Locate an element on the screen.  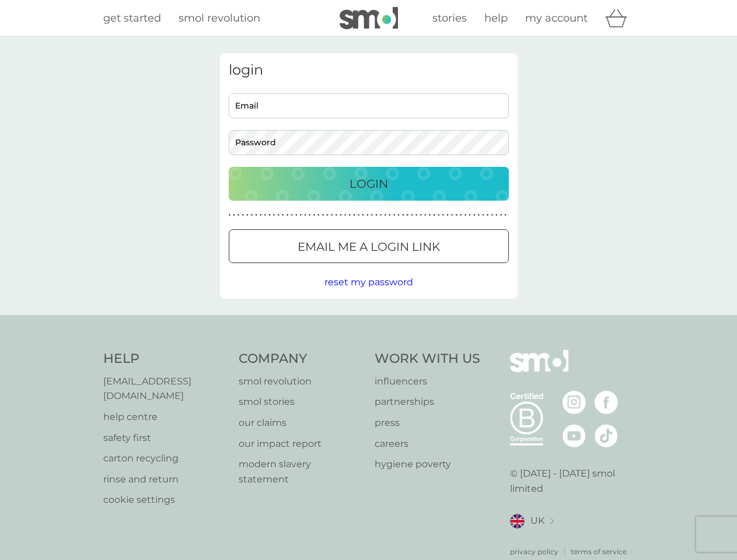
h4: Work With Us is located at coordinates (427, 359).